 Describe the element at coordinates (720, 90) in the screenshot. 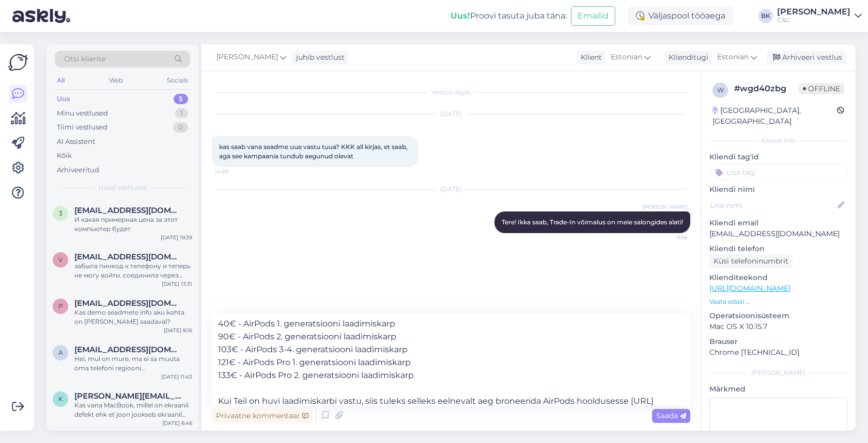

I see `span: w` at that location.